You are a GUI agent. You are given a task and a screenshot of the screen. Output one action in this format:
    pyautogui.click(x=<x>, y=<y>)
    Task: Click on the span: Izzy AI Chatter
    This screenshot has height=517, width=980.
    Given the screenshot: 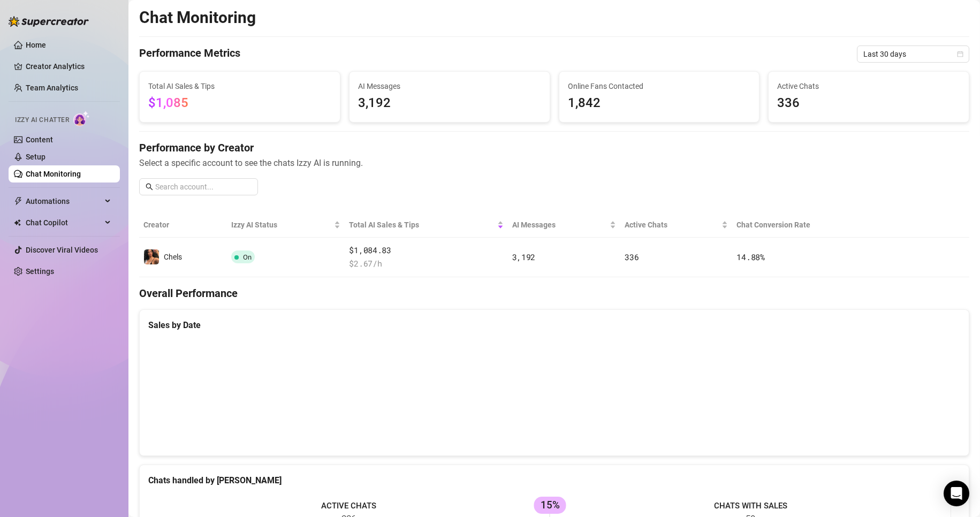 What is the action you would take?
    pyautogui.click(x=41, y=119)
    